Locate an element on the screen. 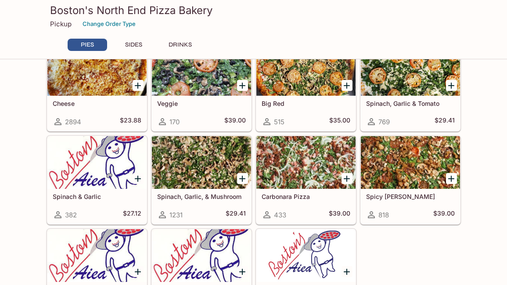 This screenshot has width=507, height=285. button: Add Daily Specials 1/2 & 1/2 Combo is located at coordinates (347, 272).